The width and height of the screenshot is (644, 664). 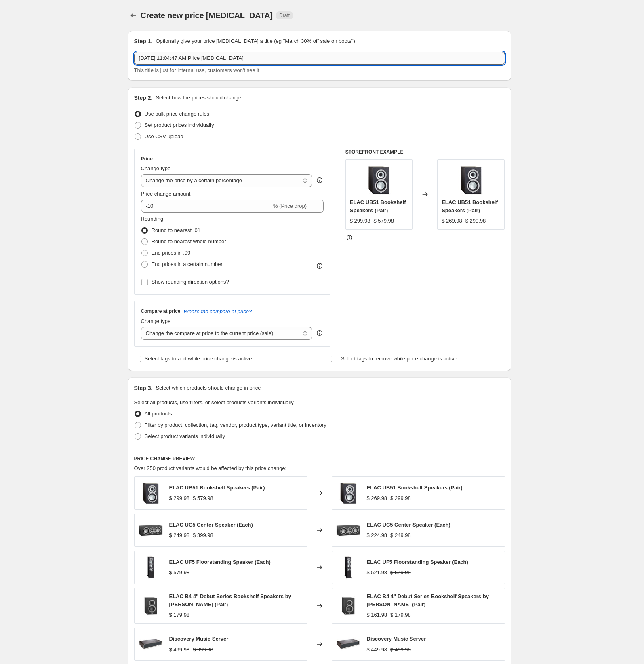 What do you see at coordinates (399, 359) in the screenshot?
I see `span: Select tags to remove while price change is active` at bounding box center [399, 359].